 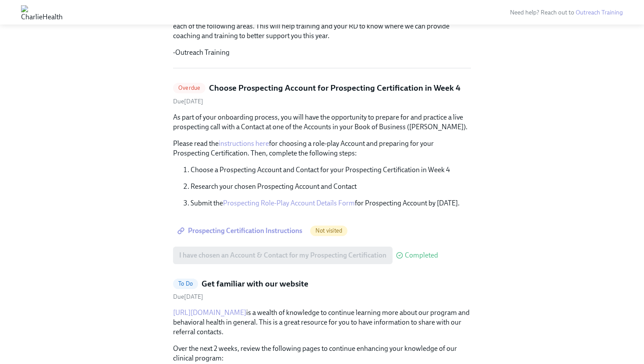 What do you see at coordinates (322, 354) in the screenshot?
I see `p: Over the next 2 weeks, review the following pages to continue enhancing your knowledge of our cli...` at bounding box center [322, 354].